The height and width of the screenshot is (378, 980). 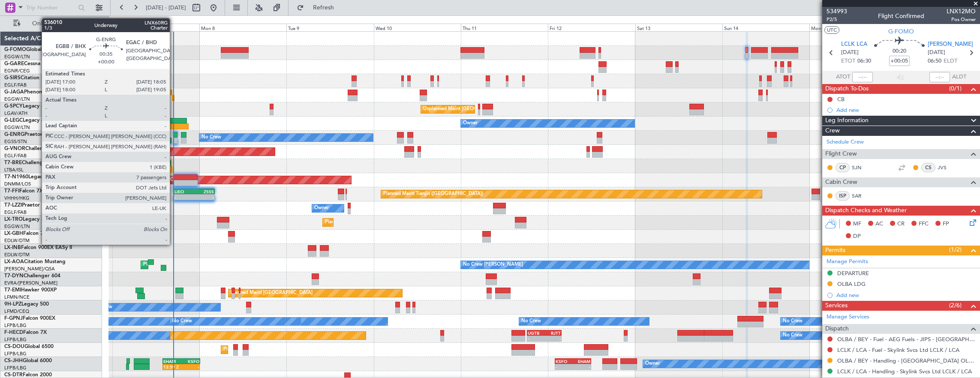 I want to click on span: Cabin Crew, so click(x=841, y=183).